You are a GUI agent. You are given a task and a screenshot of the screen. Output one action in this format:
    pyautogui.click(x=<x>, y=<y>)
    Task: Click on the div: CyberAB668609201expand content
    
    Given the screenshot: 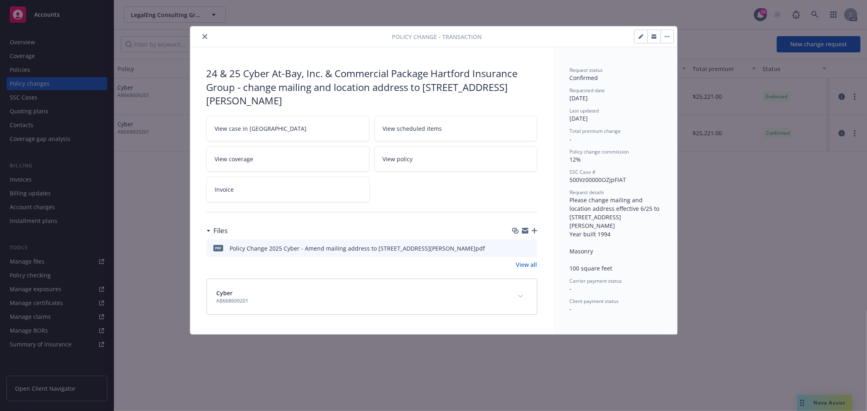 What is the action you would take?
    pyautogui.click(x=372, y=297)
    